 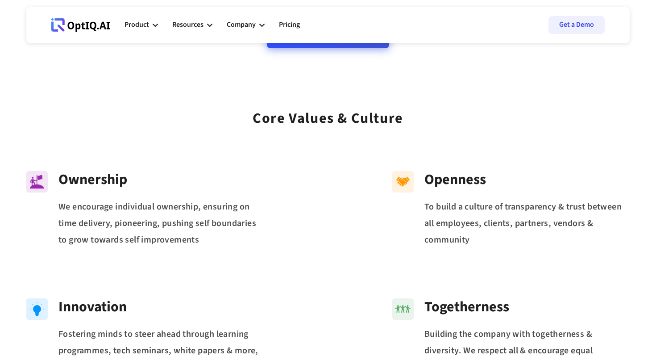 What do you see at coordinates (576, 25) in the screenshot?
I see `a: Get a Demo` at bounding box center [576, 25].